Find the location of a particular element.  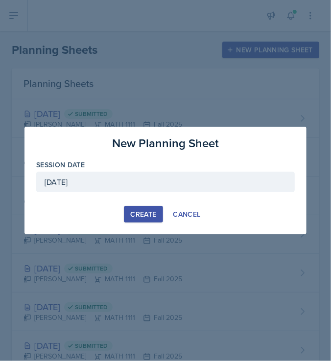

div: Cancel is located at coordinates (187, 214).